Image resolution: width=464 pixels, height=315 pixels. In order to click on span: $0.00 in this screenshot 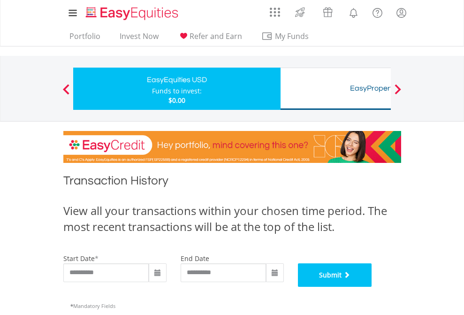, I will do `click(177, 100)`.